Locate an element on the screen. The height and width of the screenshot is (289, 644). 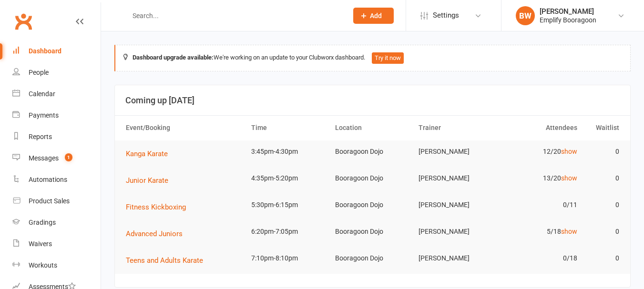
th: Trainer is located at coordinates (456, 128).